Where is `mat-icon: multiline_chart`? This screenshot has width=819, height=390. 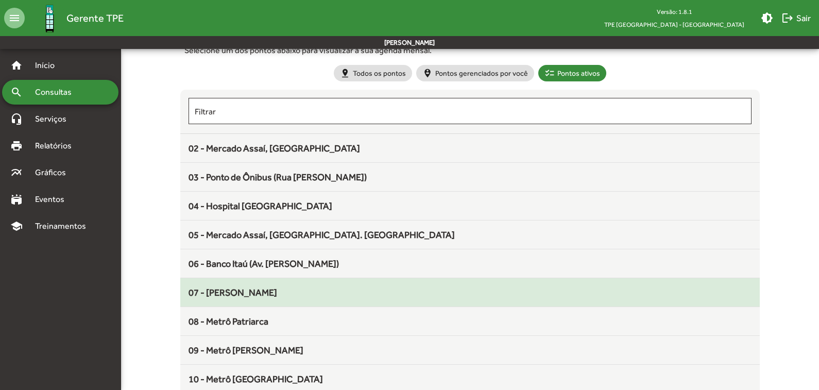
mat-icon: multiline_chart is located at coordinates (16, 173).